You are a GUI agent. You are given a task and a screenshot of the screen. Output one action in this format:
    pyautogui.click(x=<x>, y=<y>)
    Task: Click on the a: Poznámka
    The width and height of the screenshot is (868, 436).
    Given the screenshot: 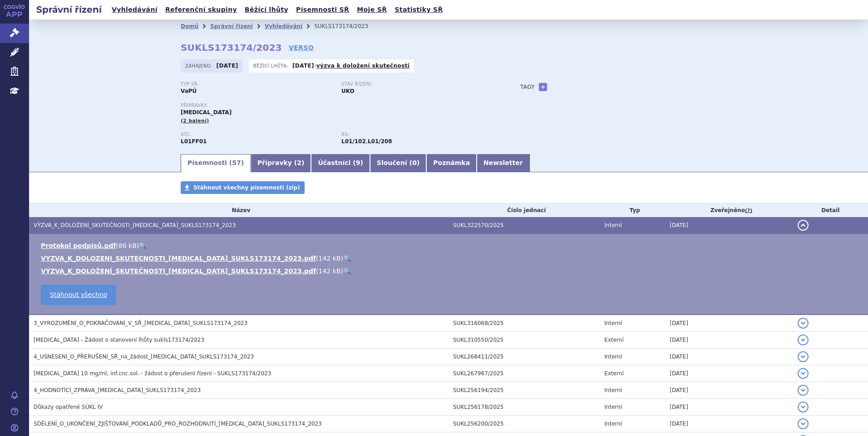 What is the action you would take?
    pyautogui.click(x=451, y=164)
    